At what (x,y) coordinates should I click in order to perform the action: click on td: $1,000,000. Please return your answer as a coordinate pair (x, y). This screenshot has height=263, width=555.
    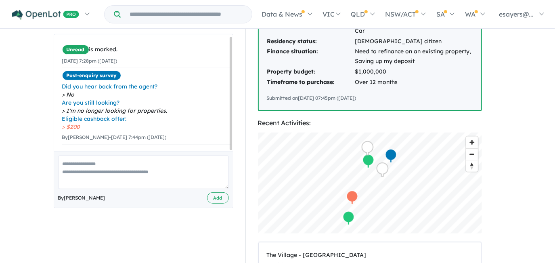
    Looking at the image, I should click on (413, 72).